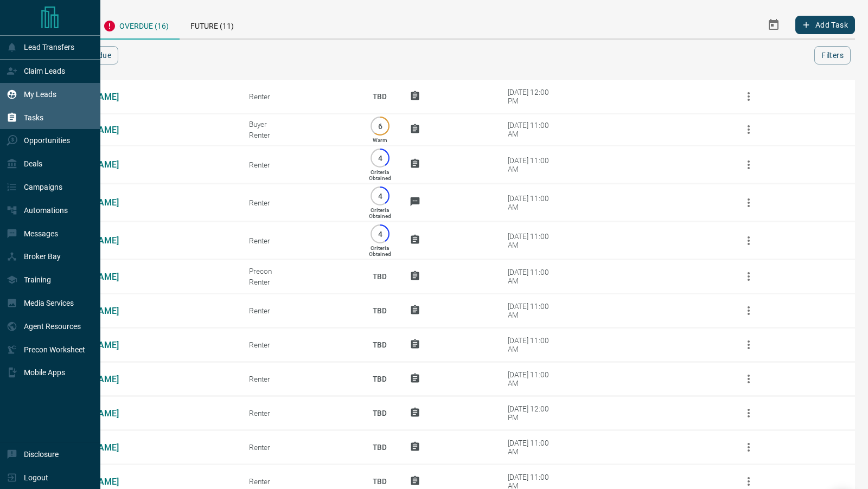  What do you see at coordinates (299, 124) in the screenshot?
I see `div: Buyer` at bounding box center [299, 124].